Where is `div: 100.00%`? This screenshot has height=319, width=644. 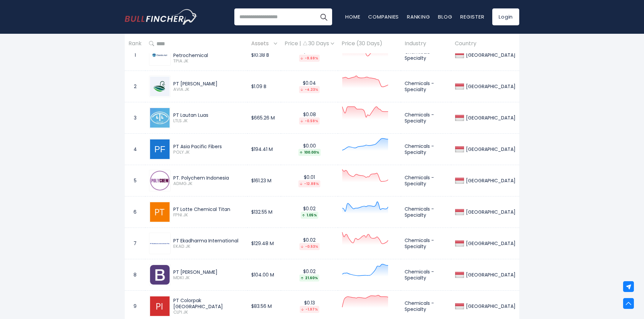 div: 100.00% is located at coordinates (309, 152).